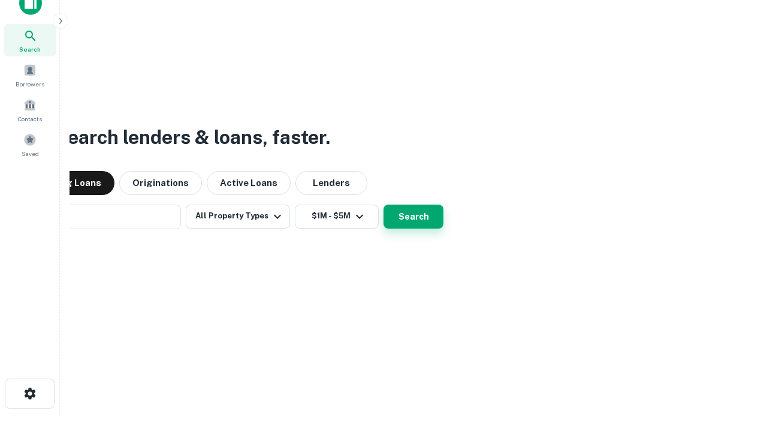  What do you see at coordinates (249, 183) in the screenshot?
I see `button: Active Loans` at bounding box center [249, 183].